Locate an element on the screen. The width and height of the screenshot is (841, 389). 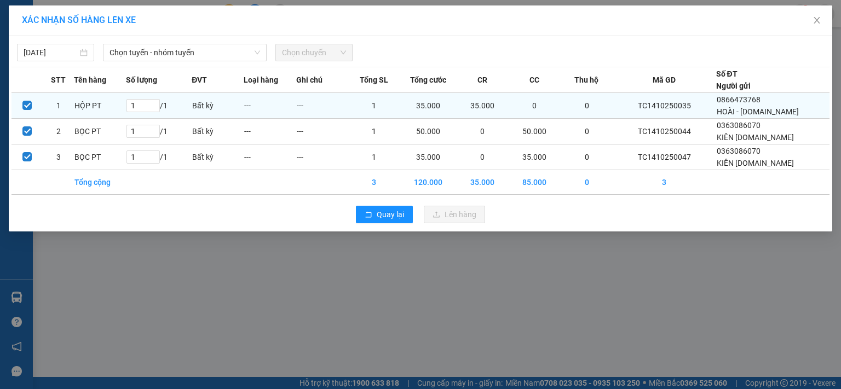
span: ĐVT is located at coordinates (199, 80).